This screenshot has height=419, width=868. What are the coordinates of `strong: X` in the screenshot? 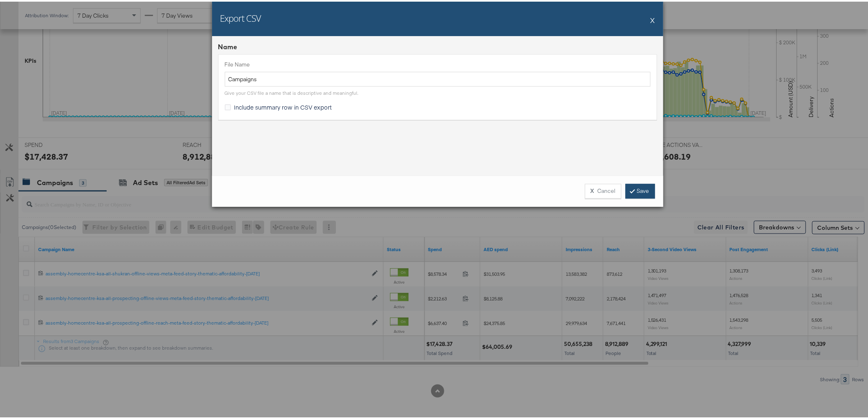 It's located at (592, 189).